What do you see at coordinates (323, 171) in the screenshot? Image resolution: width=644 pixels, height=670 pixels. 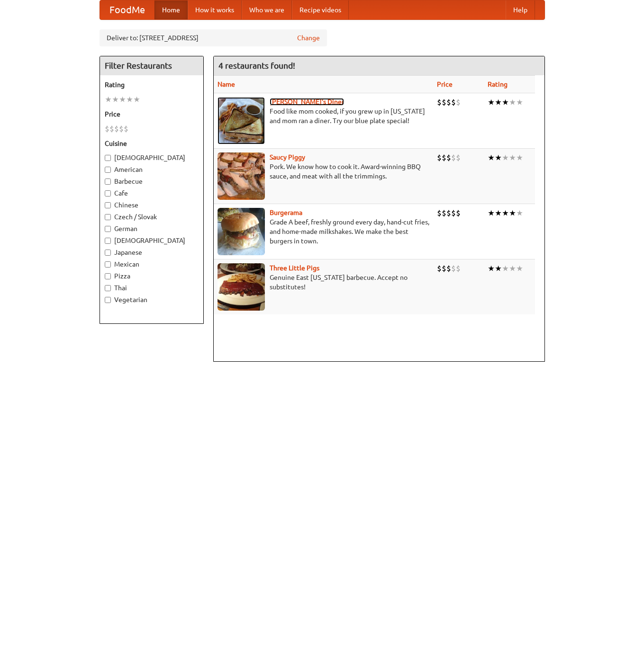 I see `p: Pork. We know how to cook it. Award-winning BBQ sauce, and meat with all the trimmings.` at bounding box center [323, 171].